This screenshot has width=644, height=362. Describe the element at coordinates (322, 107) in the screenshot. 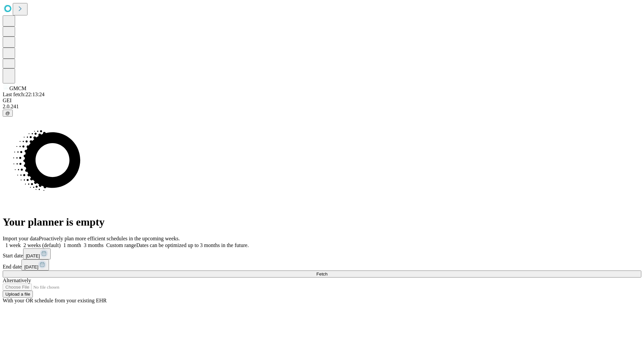

I see `div: 2.0.241` at that location.